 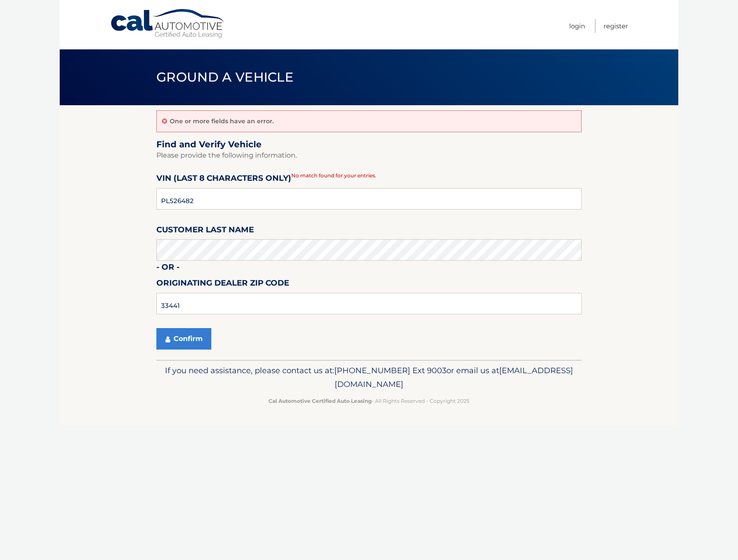 What do you see at coordinates (369, 377) in the screenshot?
I see `p: If you need assistance, please contact us at: or email us at` at bounding box center [369, 377].